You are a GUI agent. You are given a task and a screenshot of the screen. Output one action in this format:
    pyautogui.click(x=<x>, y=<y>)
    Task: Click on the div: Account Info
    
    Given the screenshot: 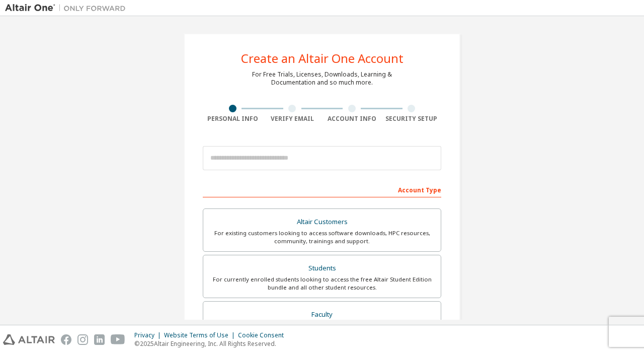 What is the action you would take?
    pyautogui.click(x=351, y=119)
    